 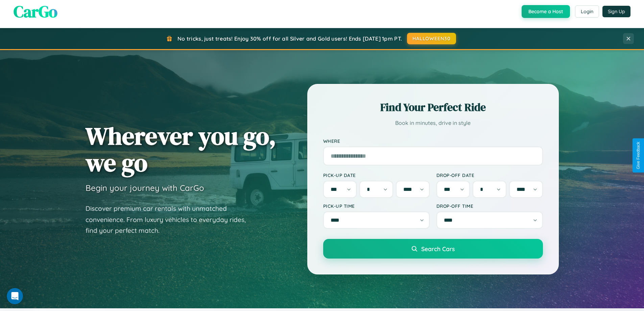 I want to click on h3: Begin your journey with CarGo, so click(x=145, y=188).